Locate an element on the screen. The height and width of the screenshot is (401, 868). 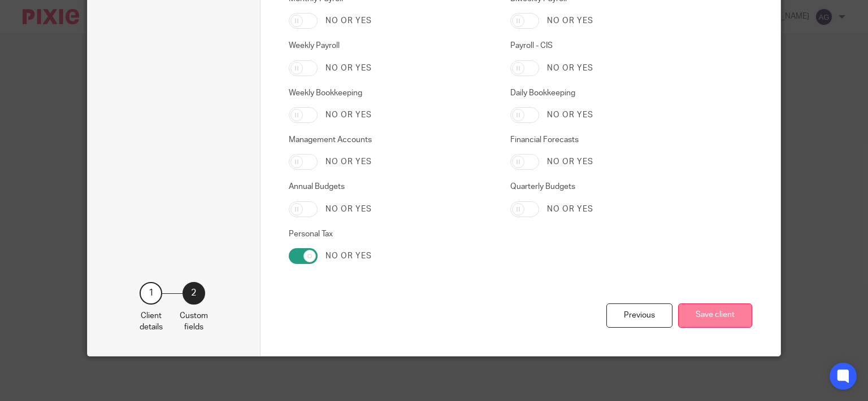
label: Financial Forecasts is located at coordinates (612, 140).